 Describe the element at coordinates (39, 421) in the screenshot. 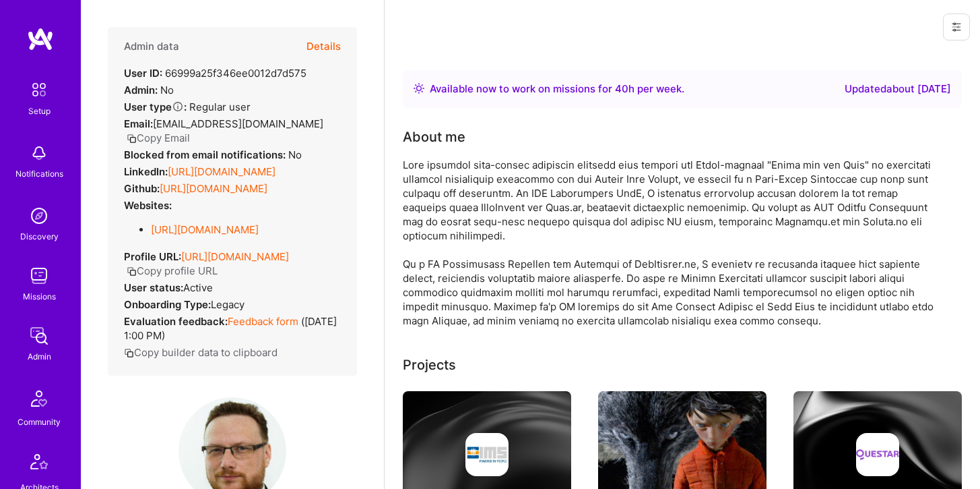

I see `div: Community` at that location.